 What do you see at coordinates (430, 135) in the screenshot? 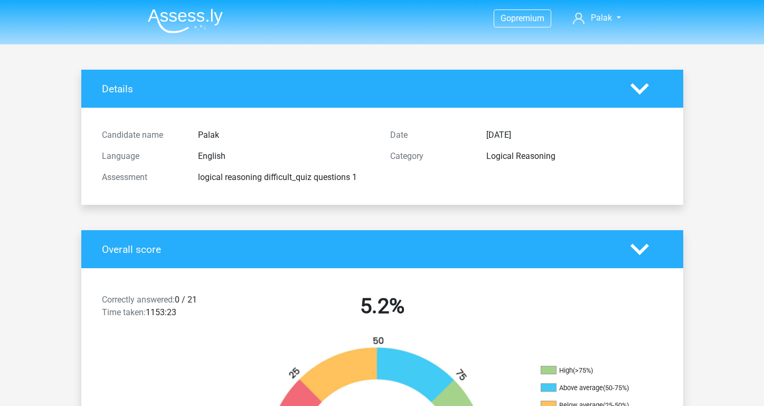
I see `div: Date` at bounding box center [430, 135].